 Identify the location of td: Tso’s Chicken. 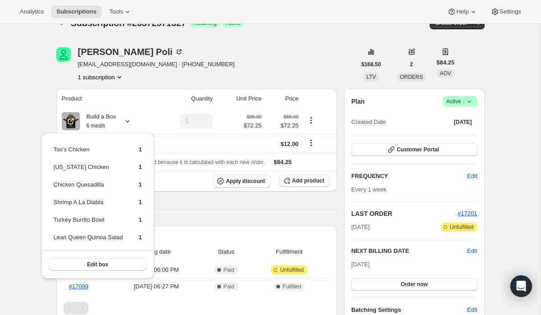
(88, 153).